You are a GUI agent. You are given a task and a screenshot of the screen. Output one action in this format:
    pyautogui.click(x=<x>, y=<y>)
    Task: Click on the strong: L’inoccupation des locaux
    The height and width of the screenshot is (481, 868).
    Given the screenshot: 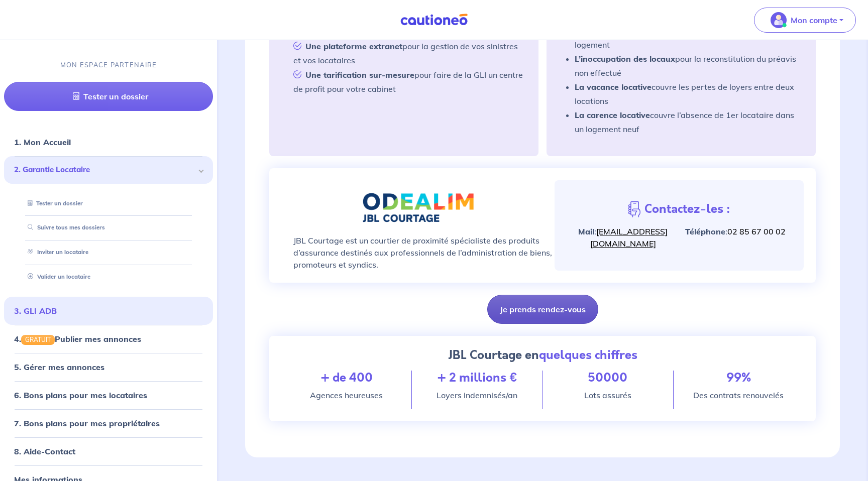 What is the action you would take?
    pyautogui.click(x=625, y=59)
    